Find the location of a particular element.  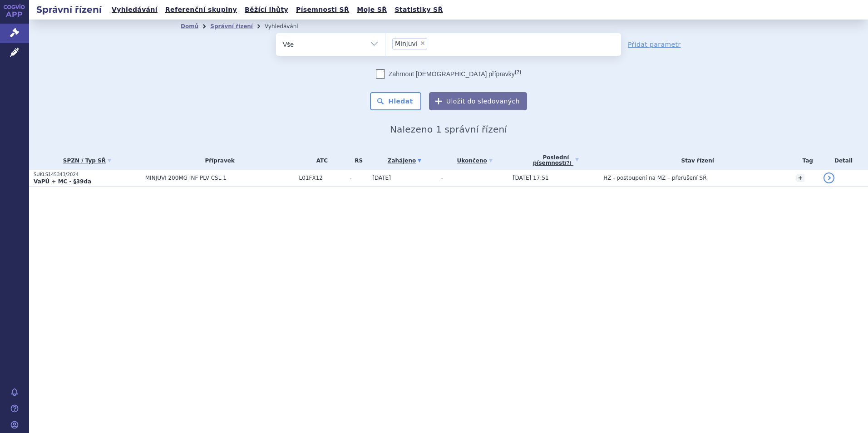

span: MINJUVI 200MG INF PLV CSL 1 is located at coordinates (220, 178).